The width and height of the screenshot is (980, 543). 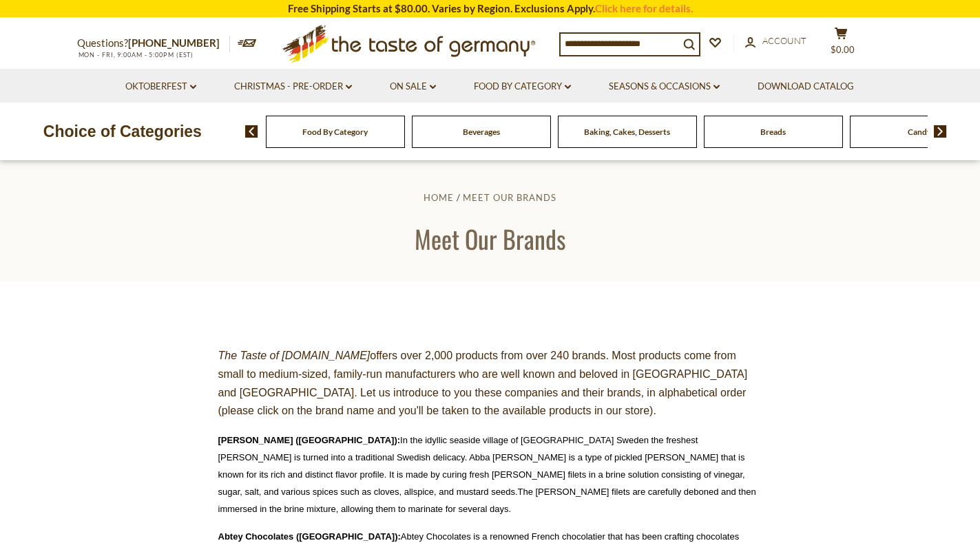 I want to click on span: offers over 2,000 products from over 240 brands. Most products come from small to medium-sized, f..., so click(x=482, y=383).